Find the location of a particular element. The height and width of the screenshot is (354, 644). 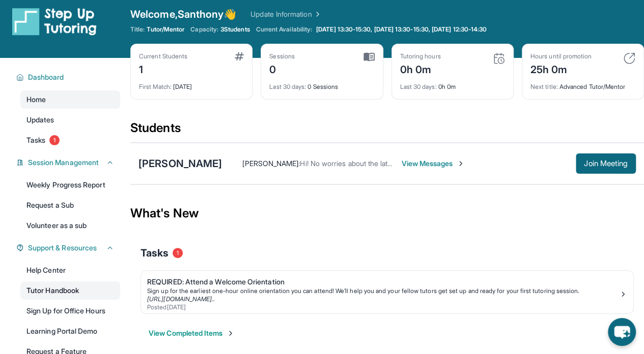

img: Chevron-Right is located at coordinates (461, 163).